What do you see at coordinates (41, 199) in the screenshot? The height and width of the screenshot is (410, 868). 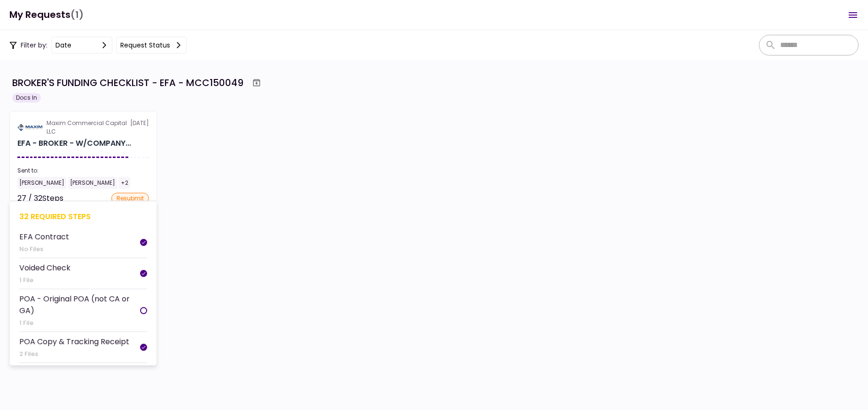 I see `div: 27 / 32 Steps` at bounding box center [41, 199].